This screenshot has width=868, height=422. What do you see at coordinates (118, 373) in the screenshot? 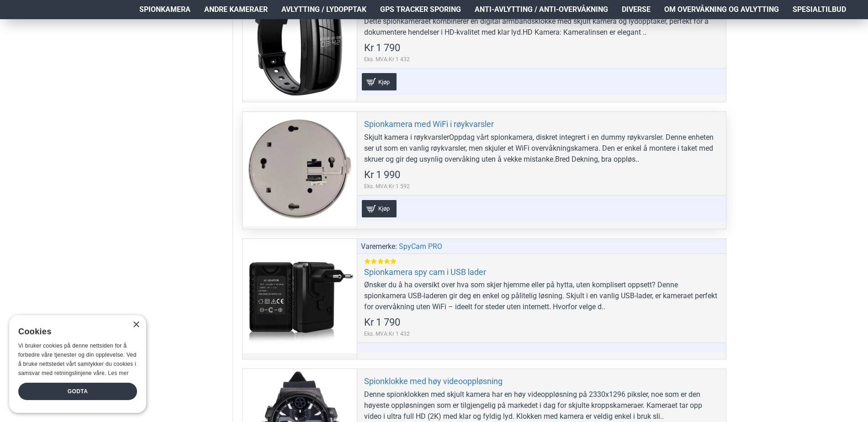
I see `a: Les mer, opens a new window` at bounding box center [118, 373].